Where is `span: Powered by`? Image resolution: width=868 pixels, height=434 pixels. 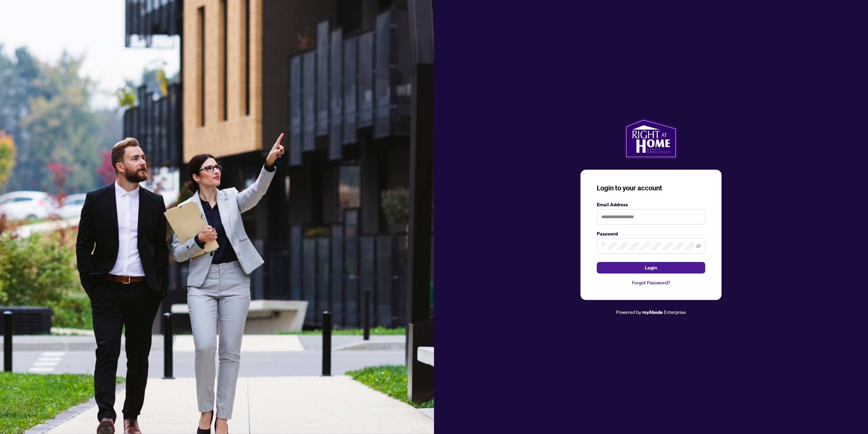
span: Powered by is located at coordinates (629, 312).